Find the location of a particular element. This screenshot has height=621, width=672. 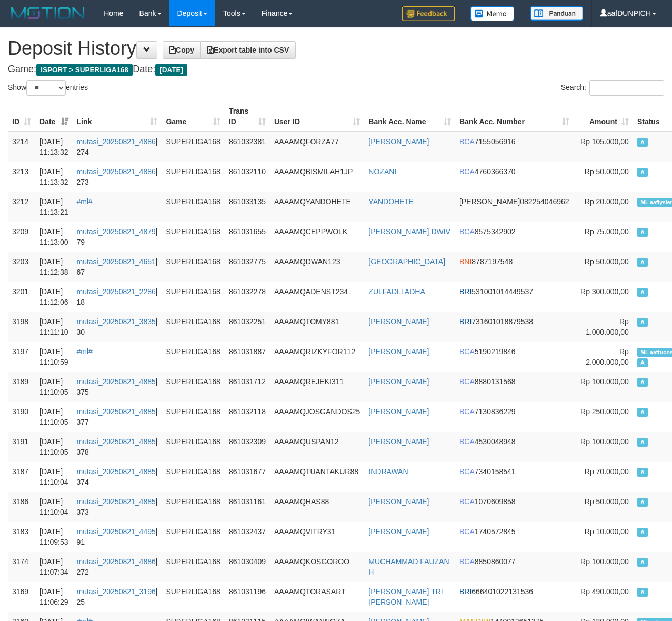

th: Trans ID: activate to sort column ascending is located at coordinates (247, 117).